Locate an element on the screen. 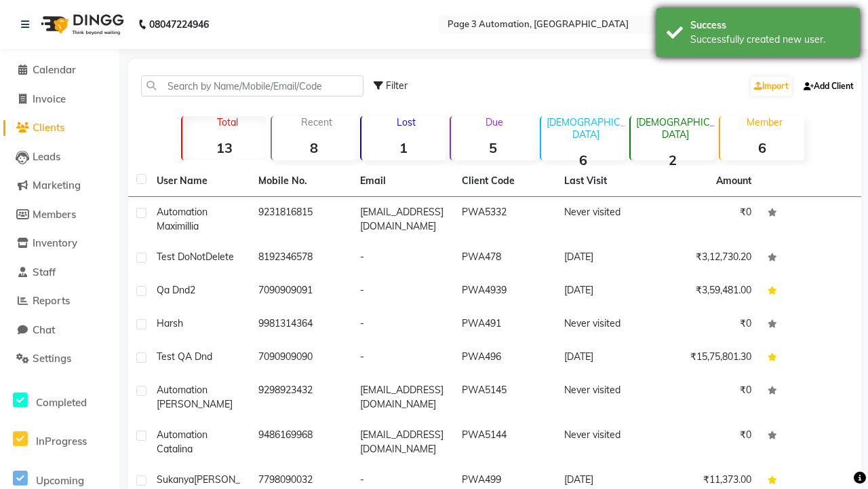  span: Settings is located at coordinates (51, 358).